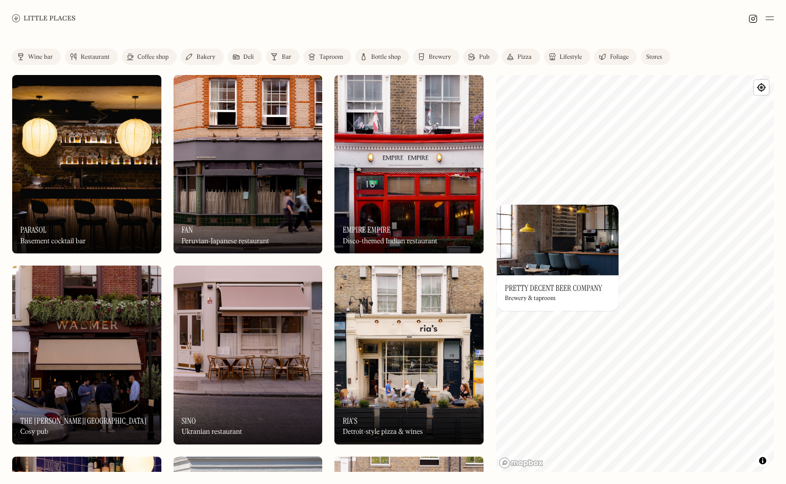 The image size is (786, 484). What do you see at coordinates (249, 57) in the screenshot?
I see `div: Deli` at bounding box center [249, 57].